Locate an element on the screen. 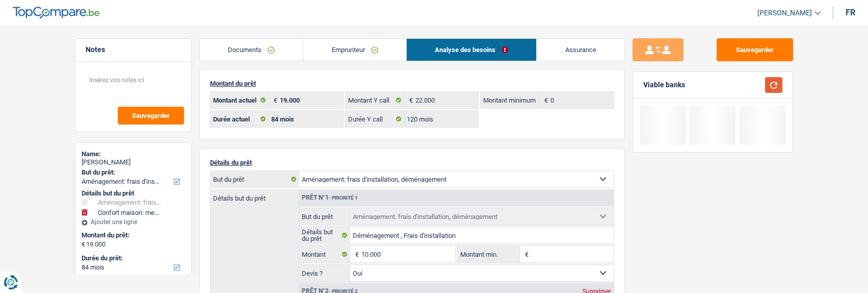 Image resolution: width=868 pixels, height=293 pixels. a: Documents is located at coordinates (251, 49).